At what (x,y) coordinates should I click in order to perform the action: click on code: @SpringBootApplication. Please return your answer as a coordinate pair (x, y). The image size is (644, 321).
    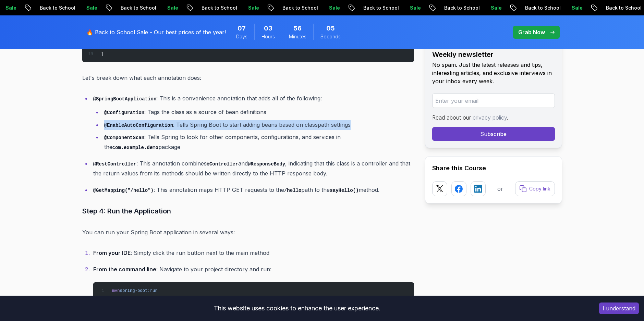
    Looking at the image, I should click on (125, 99).